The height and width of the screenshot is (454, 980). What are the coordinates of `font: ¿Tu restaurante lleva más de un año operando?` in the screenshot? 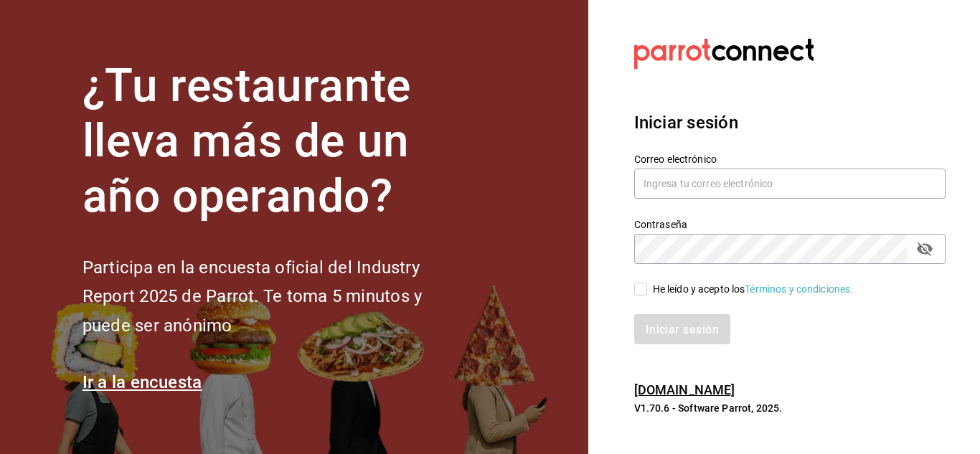 It's located at (247, 141).